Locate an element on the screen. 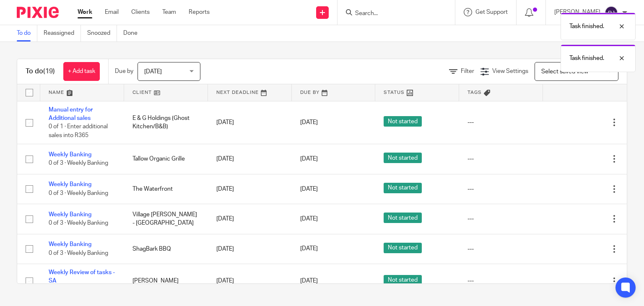  td: The Waterfront is located at coordinates (166, 189).